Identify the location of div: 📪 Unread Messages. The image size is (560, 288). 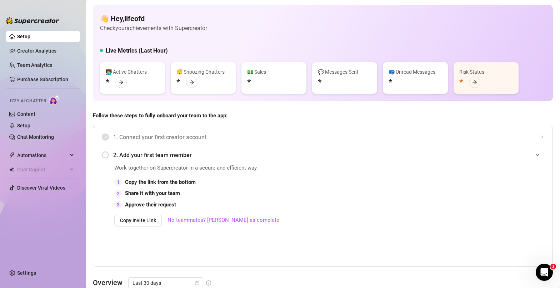
(415, 72).